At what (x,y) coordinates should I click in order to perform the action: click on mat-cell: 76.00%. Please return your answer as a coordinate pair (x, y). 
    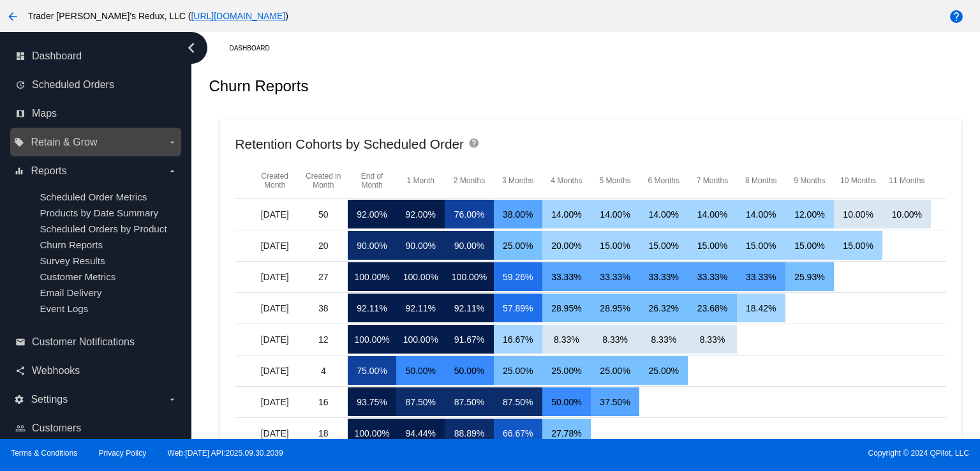
    Looking at the image, I should click on (469, 214).